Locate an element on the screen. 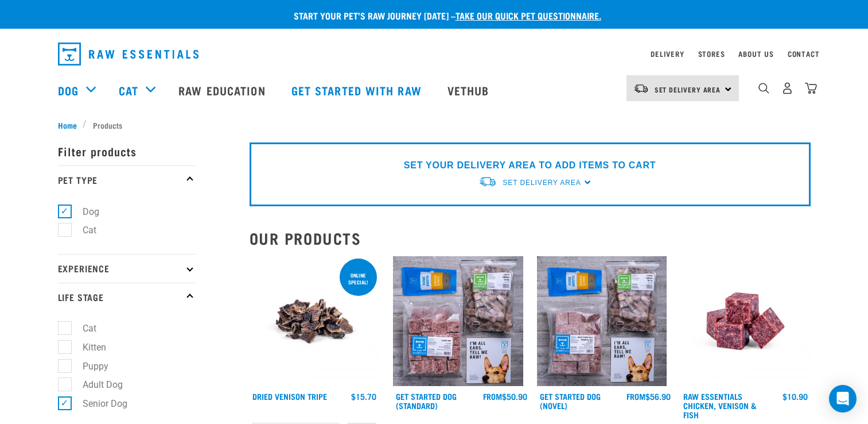  p: SET YOUR DELIVERY AREA TO ADD ITEMS TO CART is located at coordinates (530, 165).